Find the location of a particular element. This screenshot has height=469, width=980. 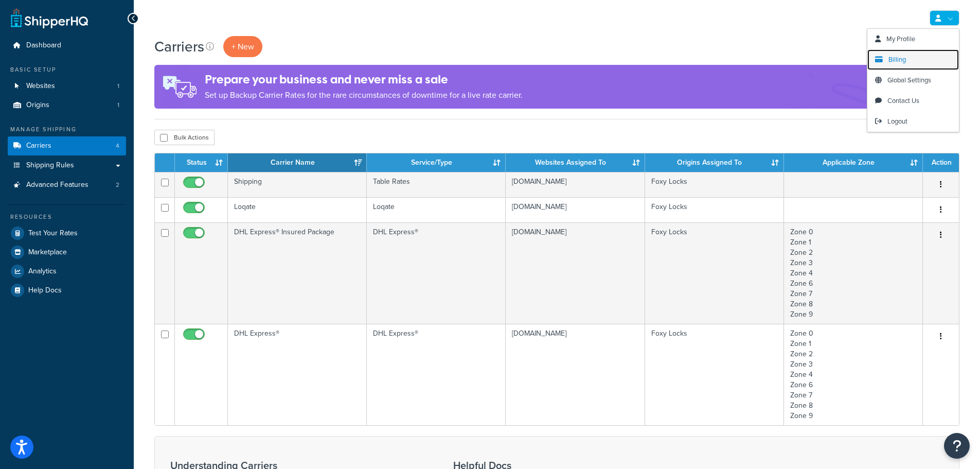

span: Billing is located at coordinates (897, 59).